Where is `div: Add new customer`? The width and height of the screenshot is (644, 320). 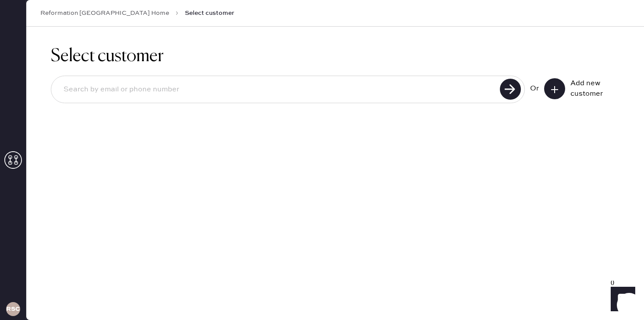 div: Add new customer is located at coordinates (592, 89).